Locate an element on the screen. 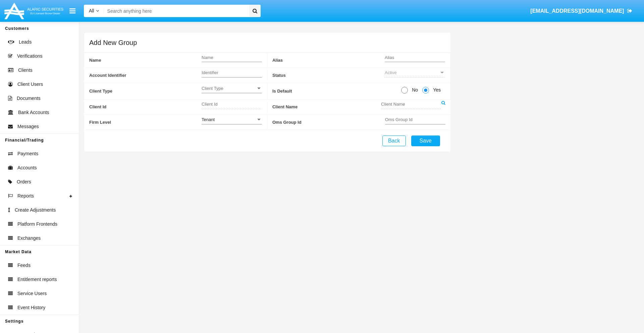 The image size is (644, 333). span: Service Users is located at coordinates (32, 294).